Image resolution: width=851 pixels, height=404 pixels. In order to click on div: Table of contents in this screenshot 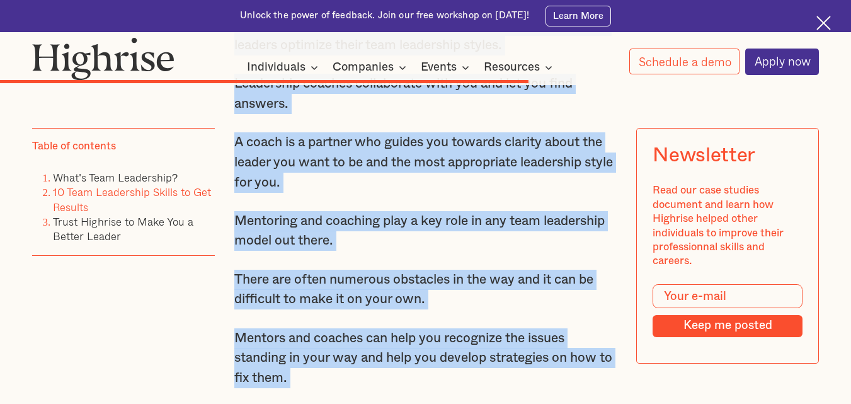, I will do `click(74, 146)`.